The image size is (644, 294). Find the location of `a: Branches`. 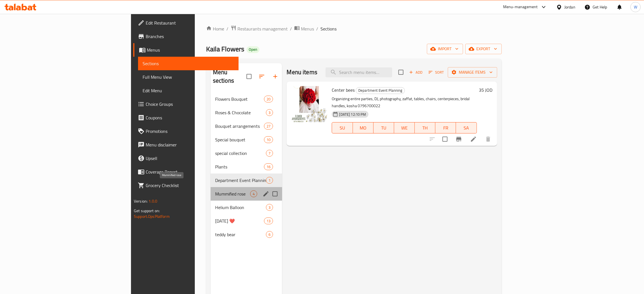

a: Branches is located at coordinates (186, 37).